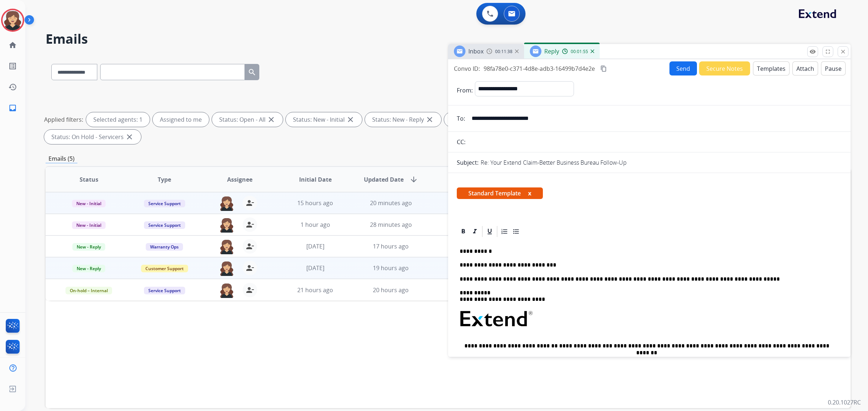 Image resolution: width=868 pixels, height=411 pixels. I want to click on div: Status: New - Initial, so click(324, 120).